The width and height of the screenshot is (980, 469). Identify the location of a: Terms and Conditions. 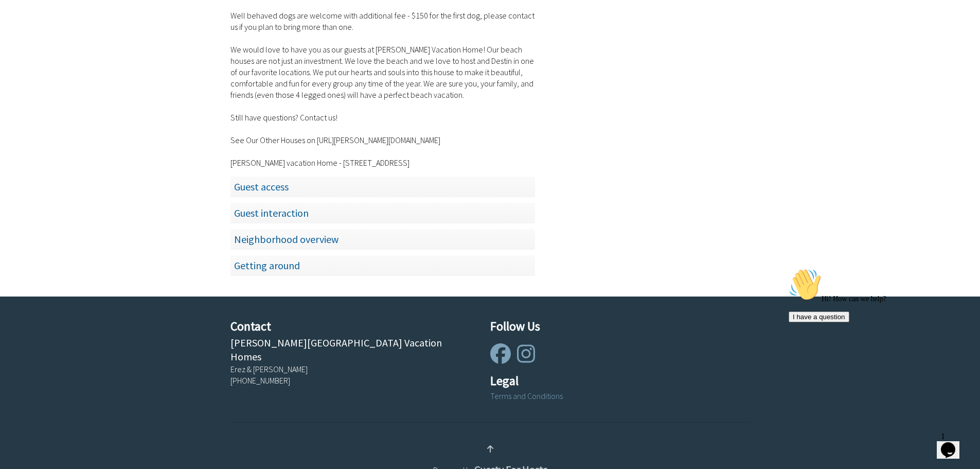
(527, 396).